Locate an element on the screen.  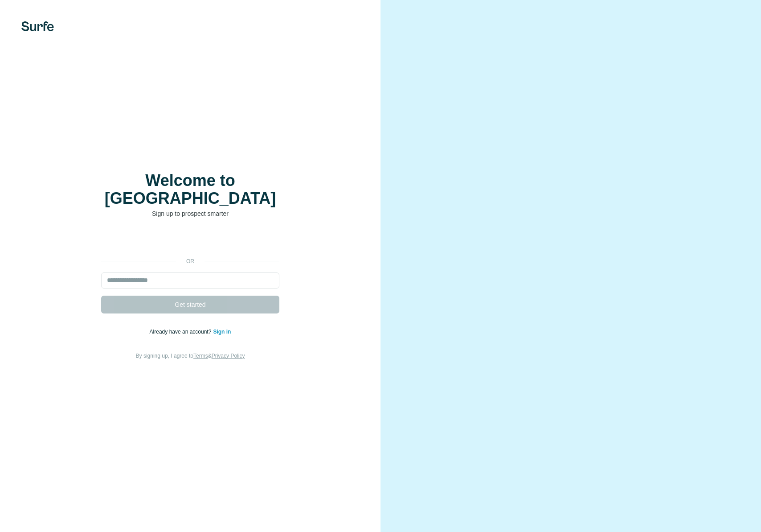
span: Already have an account? is located at coordinates (182, 332).